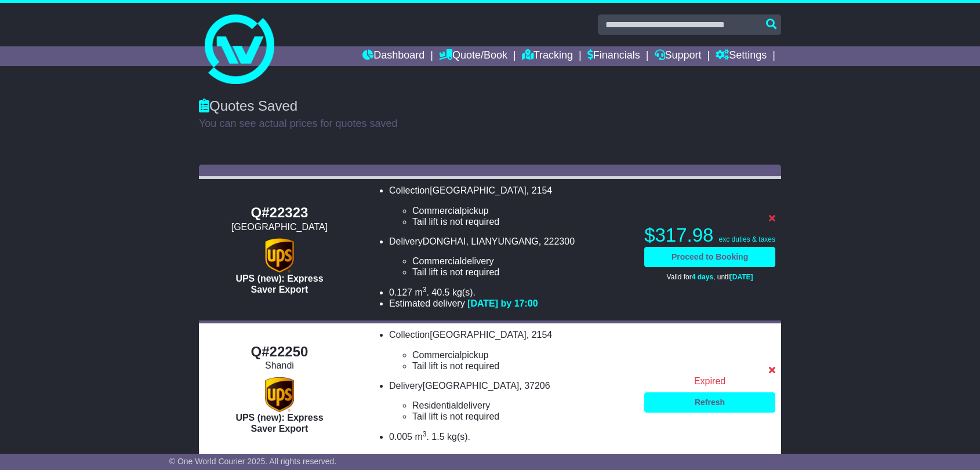 This screenshot has width=980, height=470. What do you see at coordinates (678, 57) in the screenshot?
I see `a: Support` at bounding box center [678, 57].